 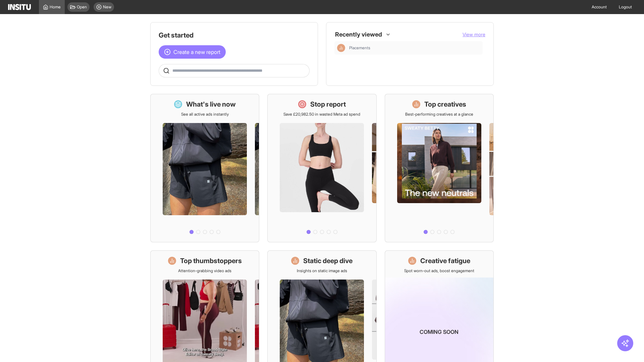 What do you see at coordinates (322, 114) in the screenshot?
I see `p: Save £20,982.50 in wasted Meta ad spend` at bounding box center [322, 114].